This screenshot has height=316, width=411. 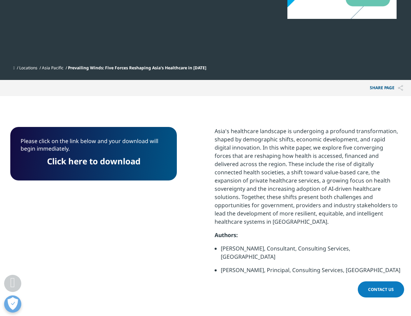 I want to click on a: Click here to download, so click(x=94, y=161).